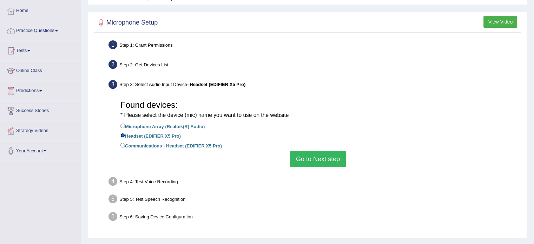 This screenshot has height=244, width=534. What do you see at coordinates (318, 159) in the screenshot?
I see `button: Go to Next step` at bounding box center [318, 159].